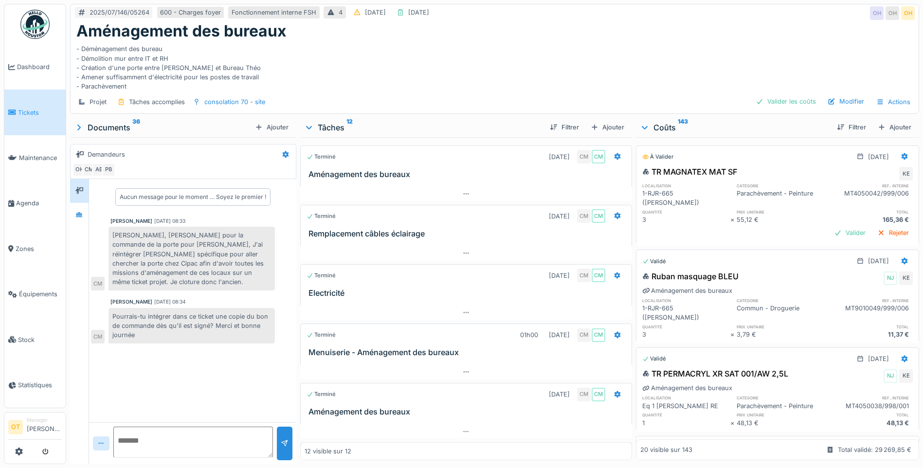 This screenshot has height=468, width=923. I want to click on div: Tâches accomplies, so click(157, 102).